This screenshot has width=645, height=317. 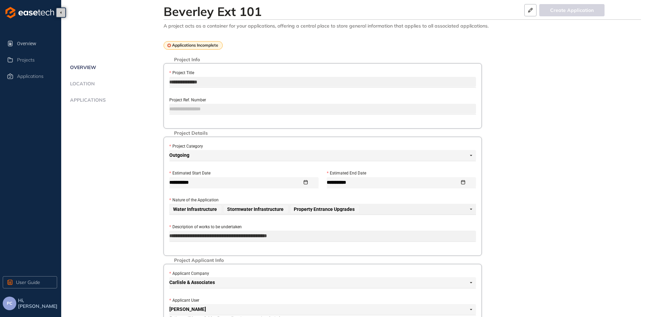 What do you see at coordinates (191, 133) in the screenshot?
I see `span: Project Details` at bounding box center [191, 133].